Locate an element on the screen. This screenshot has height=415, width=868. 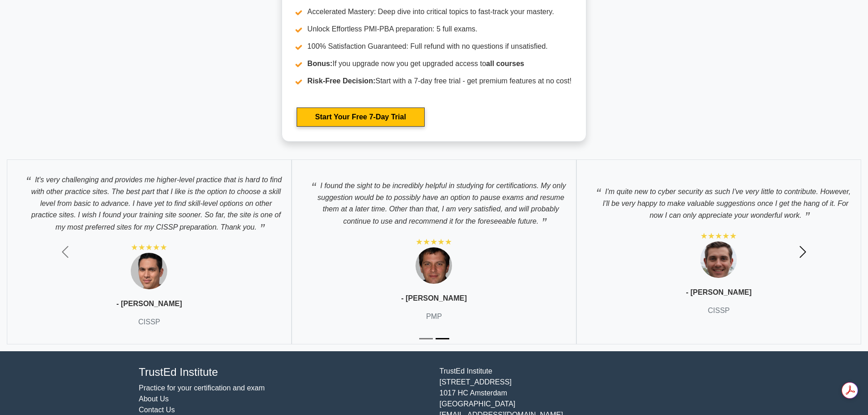
a: Contact Us is located at coordinates (157, 410).